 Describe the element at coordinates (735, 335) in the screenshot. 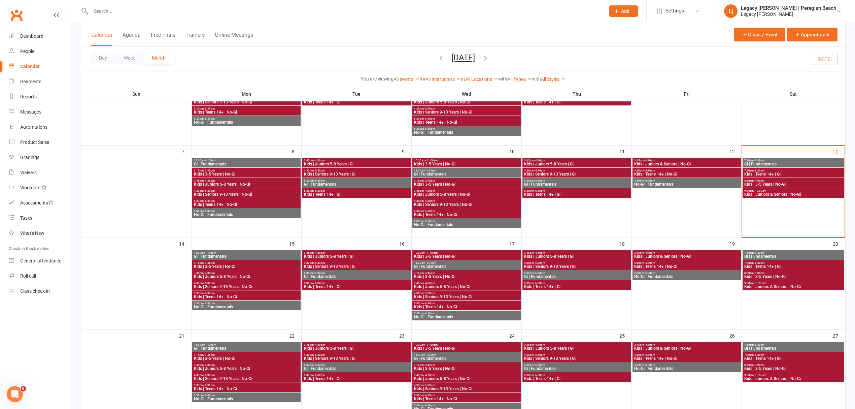

I see `div: 26` at that location.